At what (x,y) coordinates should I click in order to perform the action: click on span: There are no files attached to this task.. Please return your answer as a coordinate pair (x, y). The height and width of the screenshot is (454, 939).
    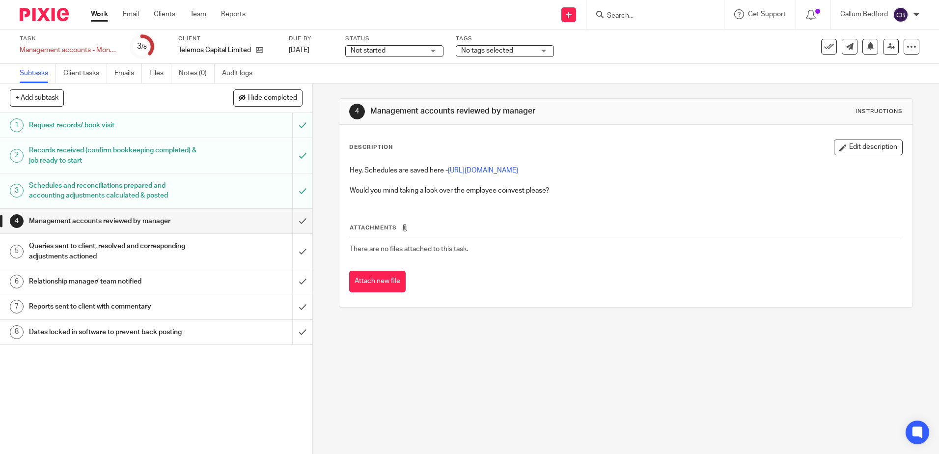
    Looking at the image, I should click on (409, 249).